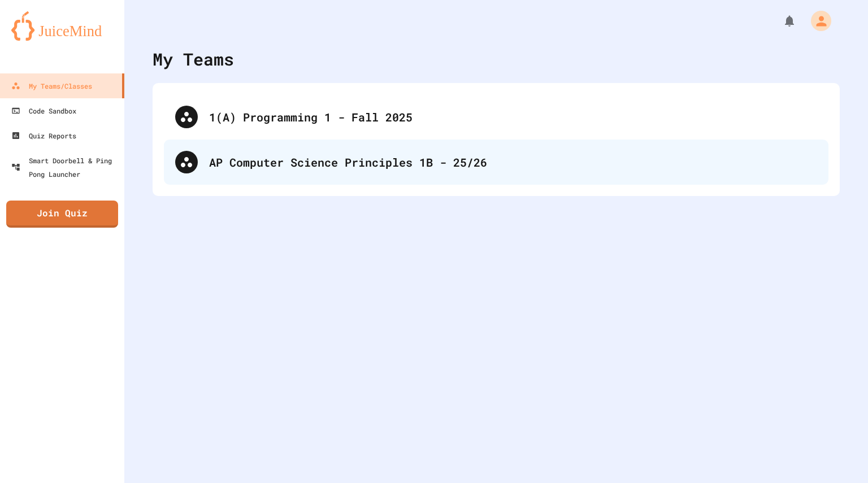  What do you see at coordinates (817, 21) in the screenshot?
I see `div: My Account` at bounding box center [817, 21].